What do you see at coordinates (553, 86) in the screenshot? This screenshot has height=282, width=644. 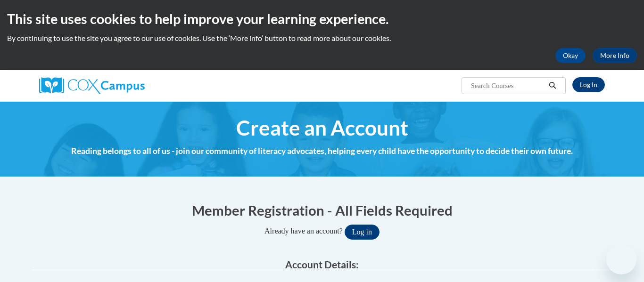 I see `button: Search` at bounding box center [553, 86].